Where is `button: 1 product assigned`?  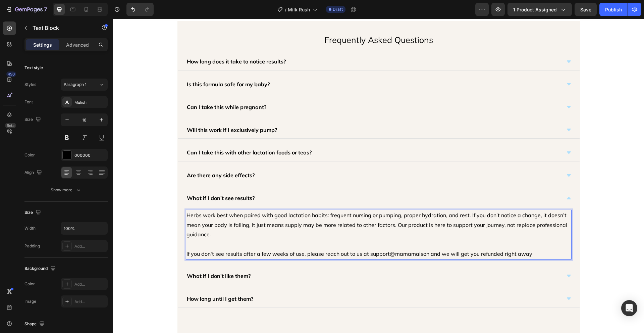
button: 1 product assigned is located at coordinates (540, 9).